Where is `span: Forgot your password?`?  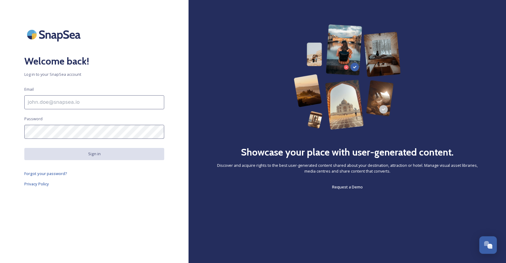
span: Forgot your password? is located at coordinates (46, 173).